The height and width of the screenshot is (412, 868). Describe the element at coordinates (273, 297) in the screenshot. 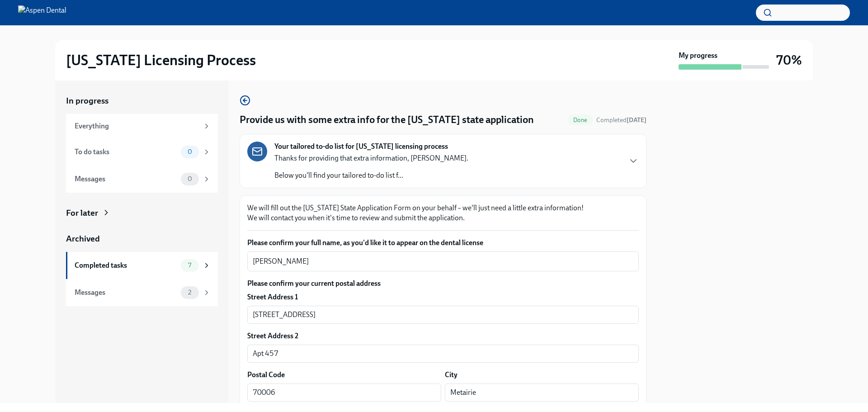

I see `label: Street Address 1` at that location.